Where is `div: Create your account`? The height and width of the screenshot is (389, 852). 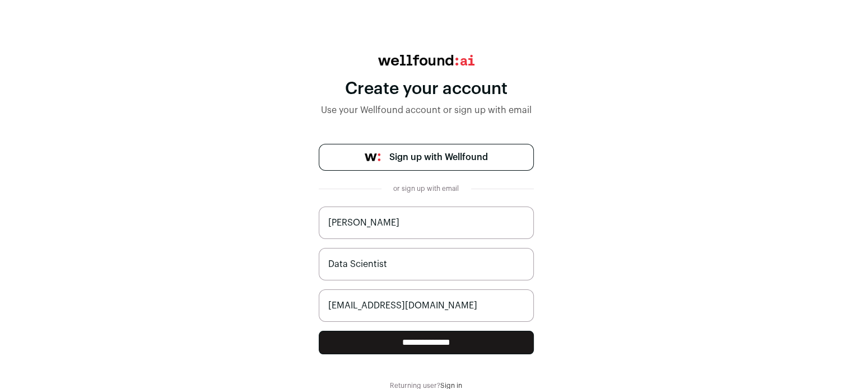 div: Create your account is located at coordinates (426, 89).